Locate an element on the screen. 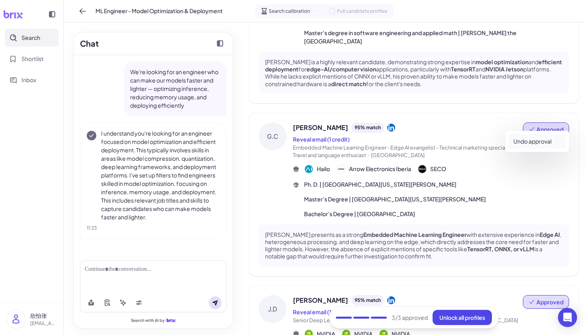 Image resolution: width=585 pixels, height=335 pixels. span: Senior Deep Learning Framework Engineer - Tensorflow/JAX/MLIR is located at coordinates (372, 320).